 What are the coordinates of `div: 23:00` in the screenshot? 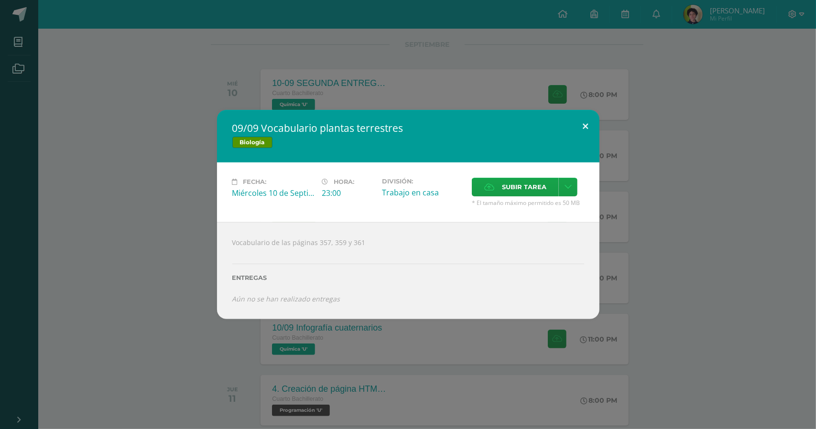 It's located at (348, 193).